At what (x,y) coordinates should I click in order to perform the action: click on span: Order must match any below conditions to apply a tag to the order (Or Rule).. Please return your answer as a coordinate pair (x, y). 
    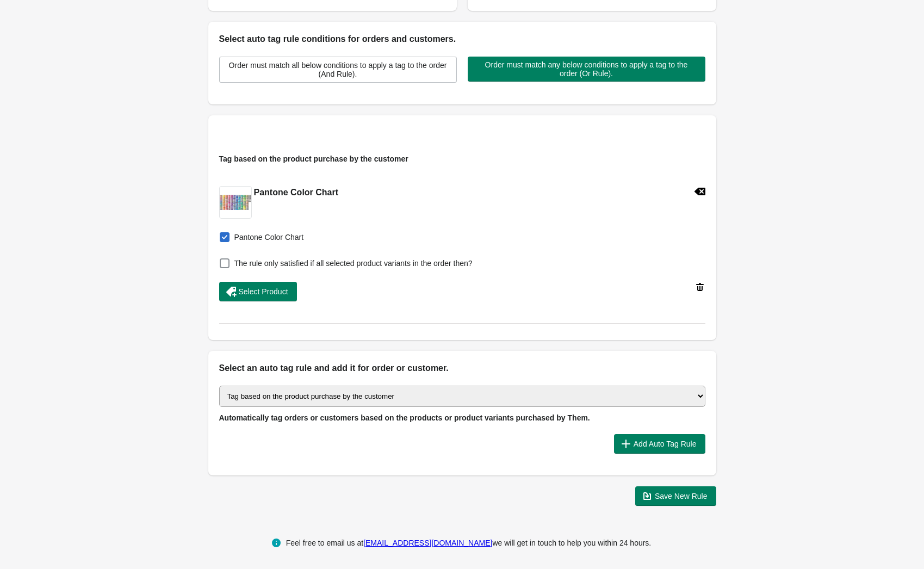
    Looking at the image, I should click on (586, 69).